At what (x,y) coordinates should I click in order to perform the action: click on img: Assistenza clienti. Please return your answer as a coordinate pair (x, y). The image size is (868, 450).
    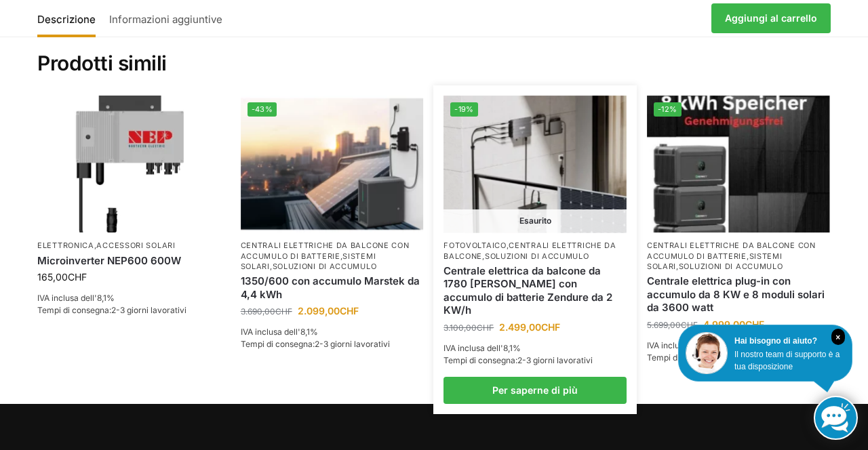
    Looking at the image, I should click on (707, 353).